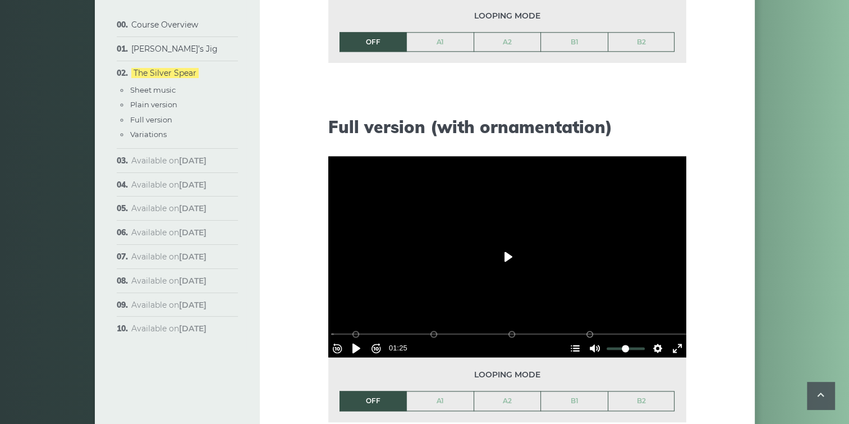 This screenshot has width=849, height=424. I want to click on h2: Full version (with ornamentation), so click(507, 127).